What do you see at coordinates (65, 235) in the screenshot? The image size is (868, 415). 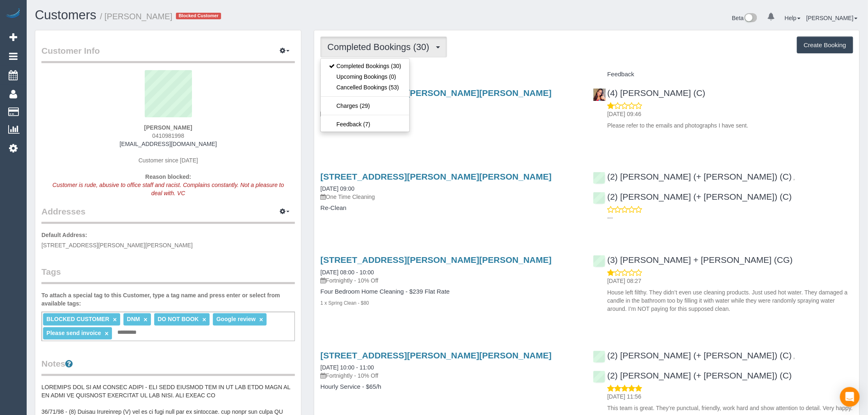 I see `label: Default Address:` at bounding box center [65, 235].